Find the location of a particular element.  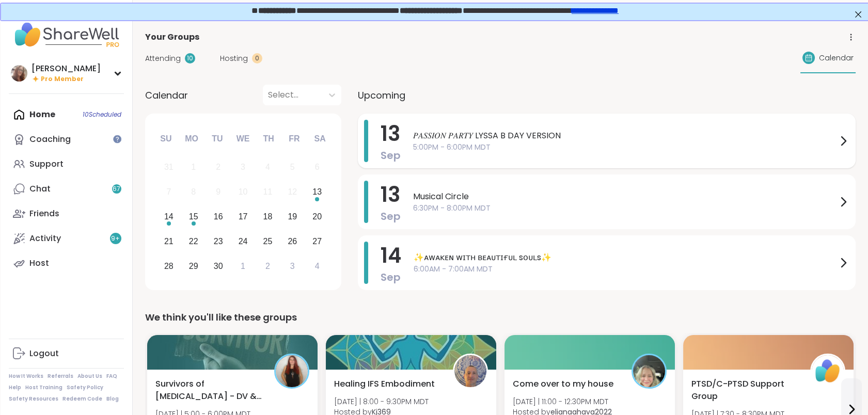

span: 6:00AM - 7:00AM MDT is located at coordinates (625, 269).